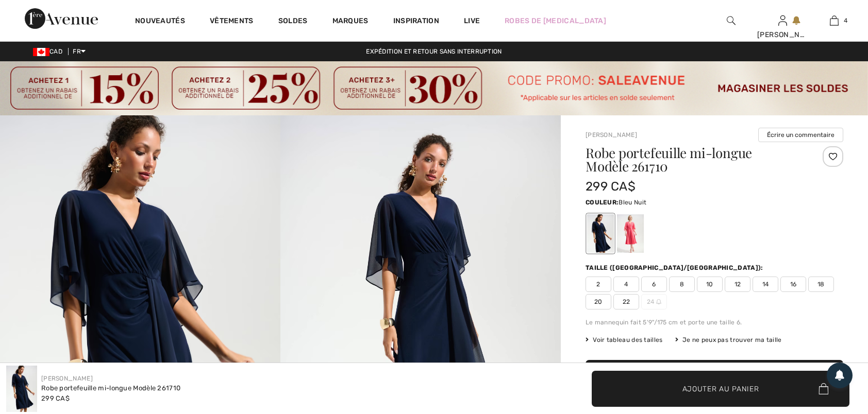  What do you see at coordinates (682, 284) in the screenshot?
I see `span: 8` at bounding box center [682, 284].